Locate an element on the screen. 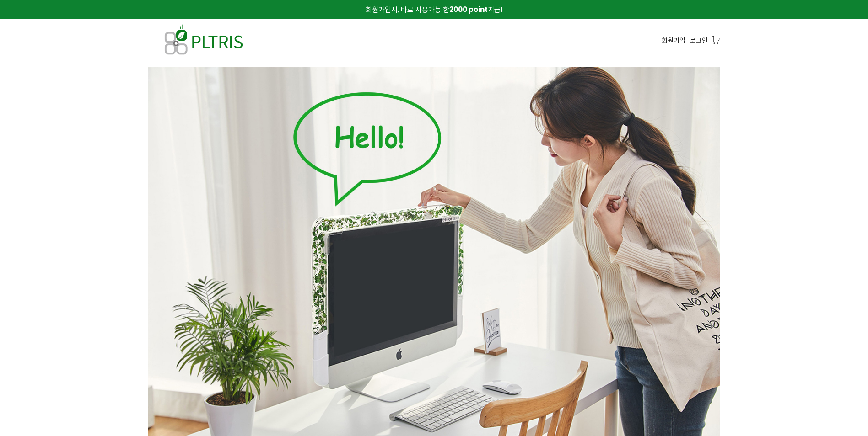 This screenshot has width=868, height=436. strong: 2000 point is located at coordinates (468, 9).